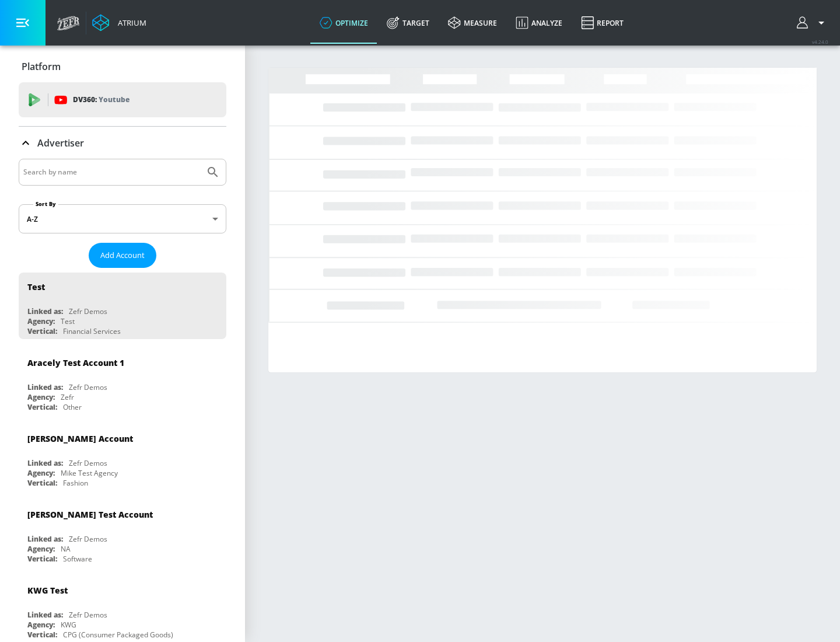  I want to click on div: TestLinked as:Zefr DemosAgency:TestVertical:Financial Services, so click(122, 306).